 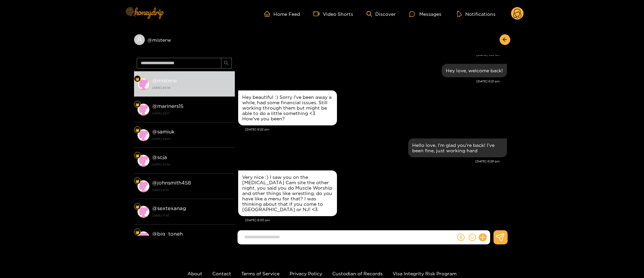 I want to click on a: Contact, so click(x=222, y=273).